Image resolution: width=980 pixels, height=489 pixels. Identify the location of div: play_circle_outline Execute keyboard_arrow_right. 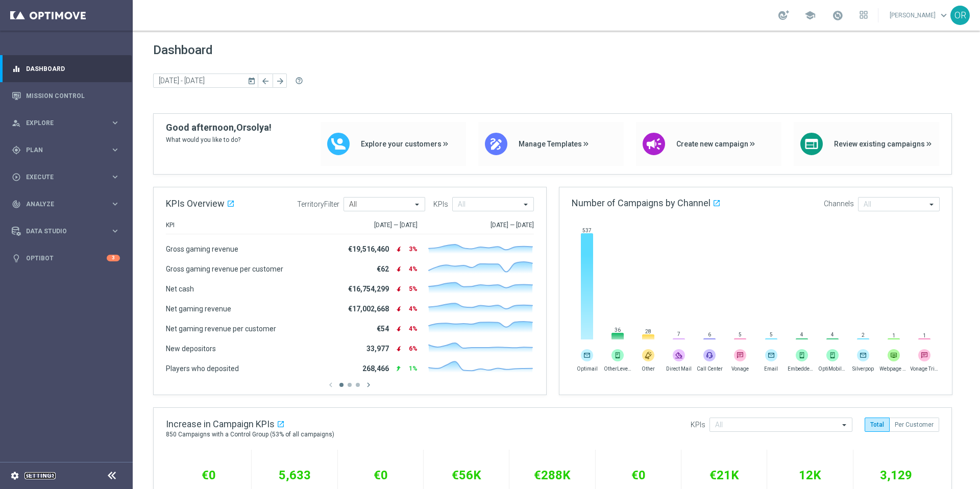
(66, 177).